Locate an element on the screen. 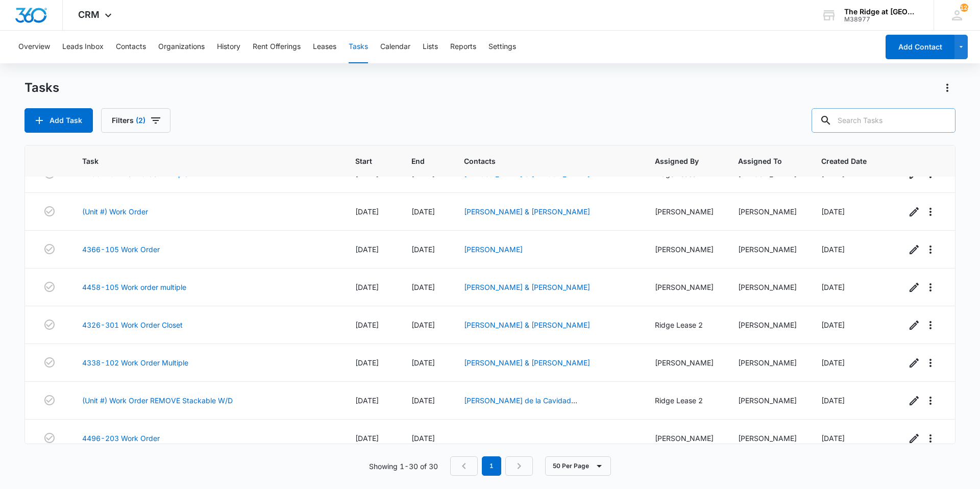  button: Rent Offerings is located at coordinates (277, 47).